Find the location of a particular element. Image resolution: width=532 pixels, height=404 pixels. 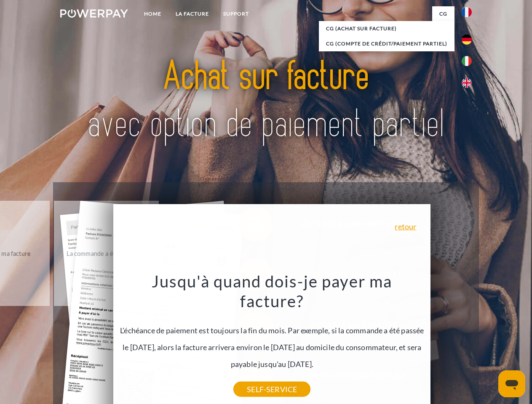

a: CG (achat sur facture) is located at coordinates (386, 29).